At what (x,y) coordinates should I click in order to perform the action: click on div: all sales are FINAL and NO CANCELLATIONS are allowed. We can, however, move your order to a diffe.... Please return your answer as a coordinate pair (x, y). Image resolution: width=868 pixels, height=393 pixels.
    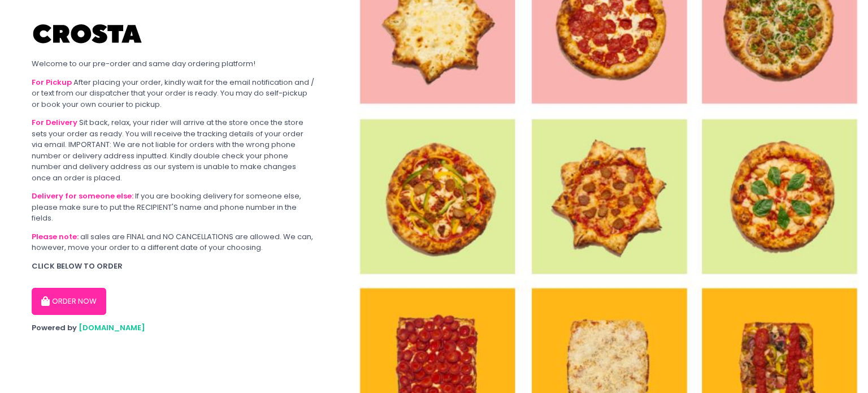
    Looking at the image, I should click on (173, 242).